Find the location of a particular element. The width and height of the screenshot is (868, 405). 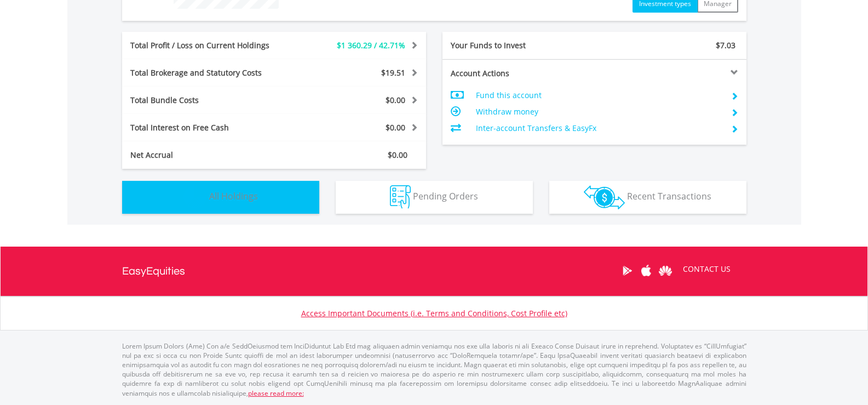

a: Access Important Documents (i.e. Terms and Conditions, Cost Profile etc) is located at coordinates (434, 313).